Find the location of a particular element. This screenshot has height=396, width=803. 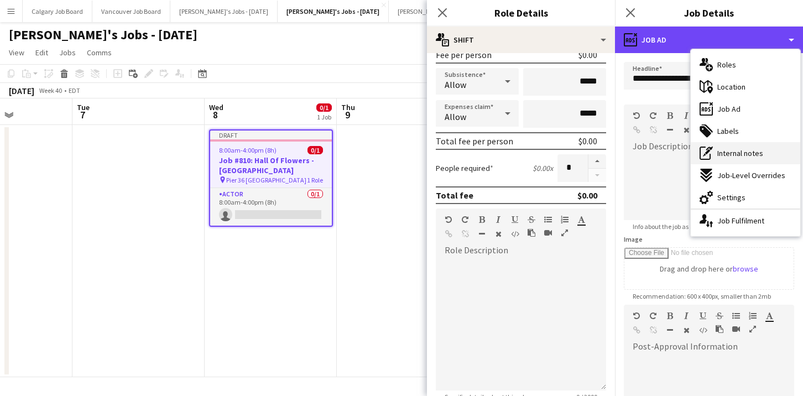

span: 1 Role is located at coordinates (315, 180).